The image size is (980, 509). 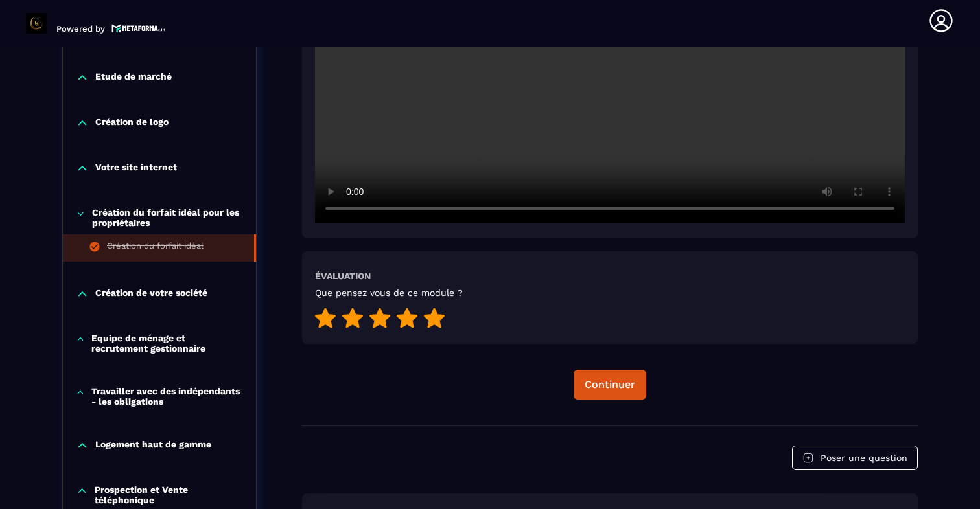 What do you see at coordinates (389, 293) in the screenshot?
I see `h5: Que pensez vous de ce module ?` at bounding box center [389, 293].